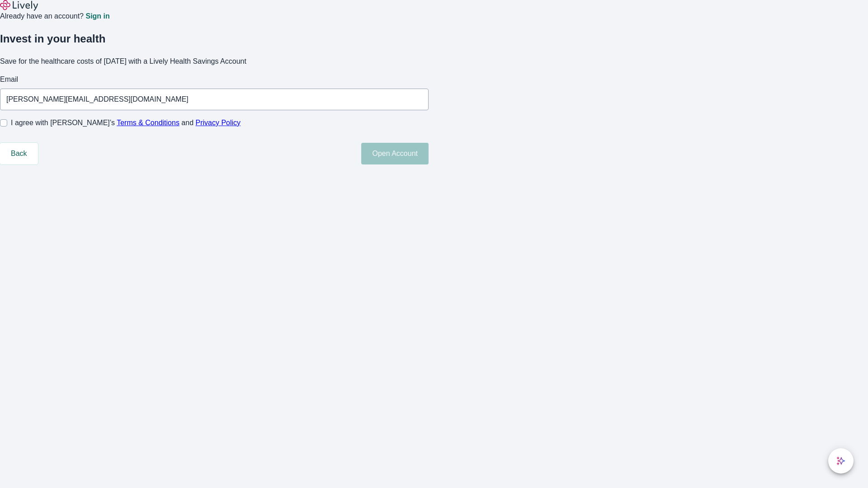 Image resolution: width=868 pixels, height=488 pixels. I want to click on a: Sign in, so click(97, 16).